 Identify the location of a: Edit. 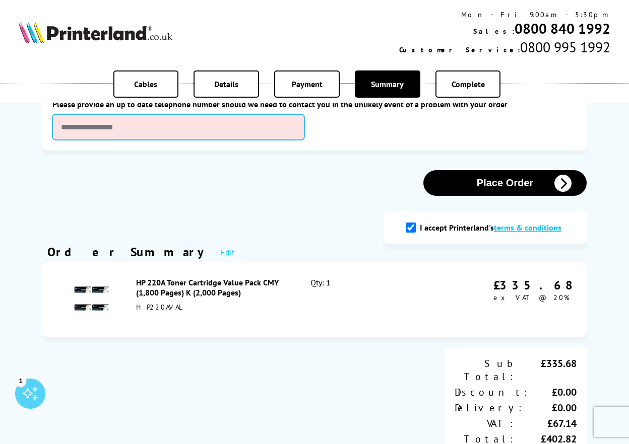
(227, 252).